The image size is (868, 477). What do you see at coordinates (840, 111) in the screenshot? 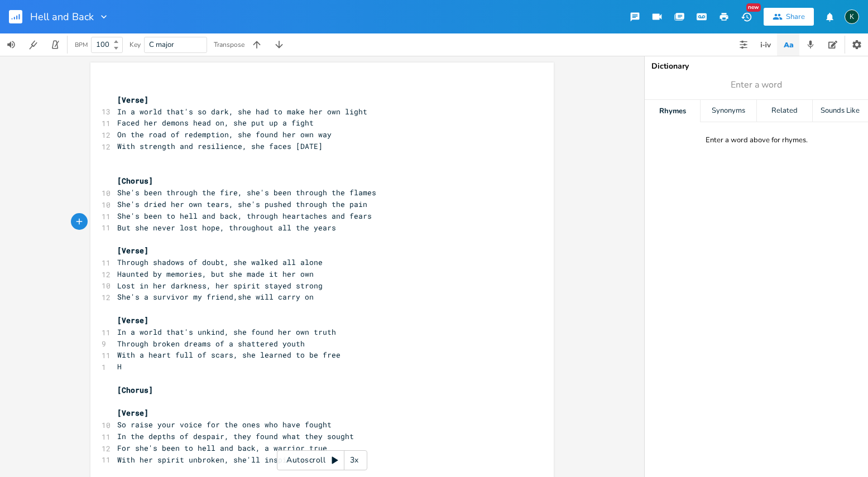
I see `div: Sounds Like` at bounding box center [840, 111].